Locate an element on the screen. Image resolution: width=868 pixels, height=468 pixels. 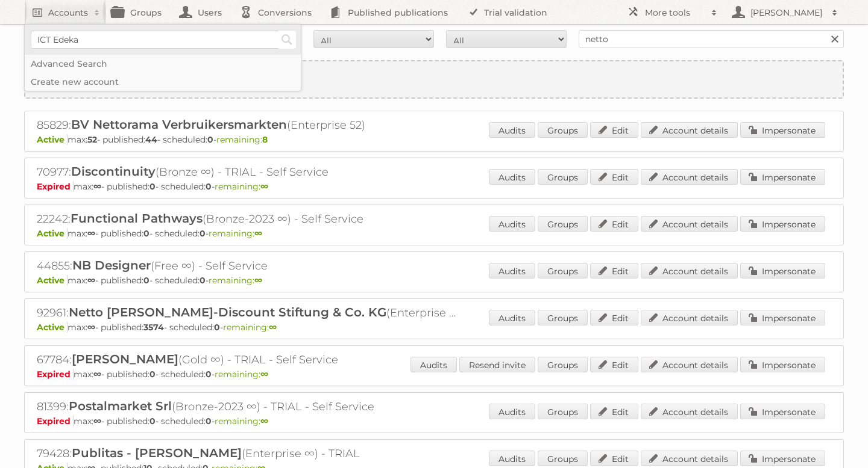
input: Search is located at coordinates (287, 40).